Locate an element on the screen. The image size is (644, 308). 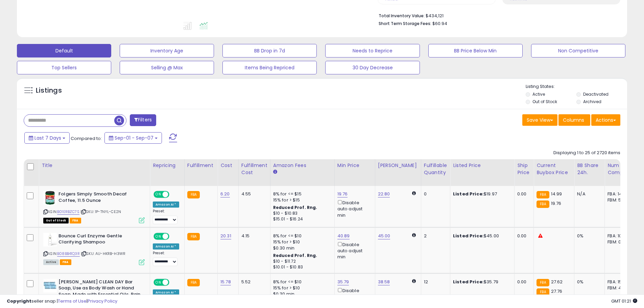
div: $0.30 min is located at coordinates (301, 248).